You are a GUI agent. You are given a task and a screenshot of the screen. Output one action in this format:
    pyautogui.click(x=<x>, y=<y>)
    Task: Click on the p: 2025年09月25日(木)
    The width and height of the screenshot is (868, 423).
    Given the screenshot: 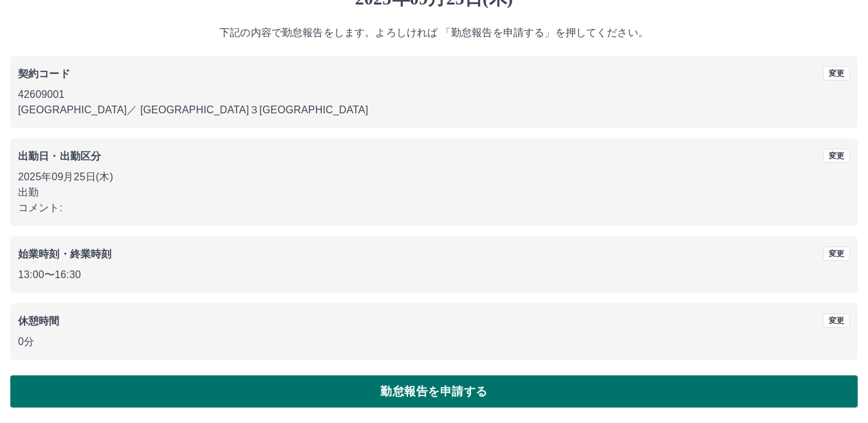 What is the action you would take?
    pyautogui.click(x=434, y=177)
    